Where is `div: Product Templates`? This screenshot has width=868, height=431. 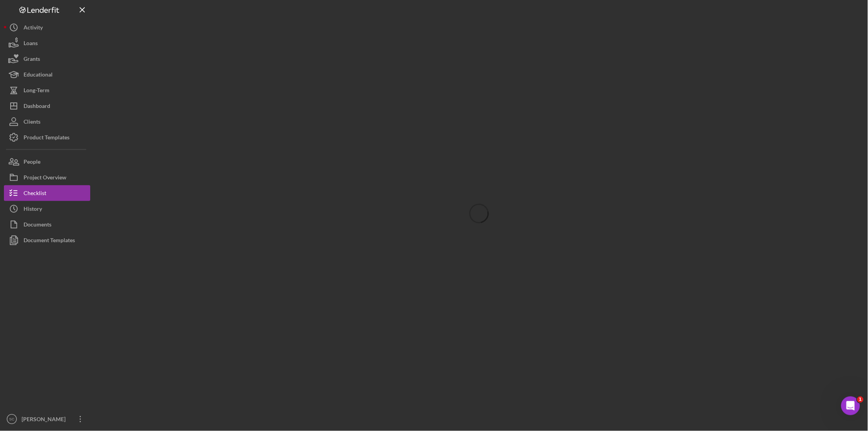
div: Product Templates is located at coordinates (46, 138).